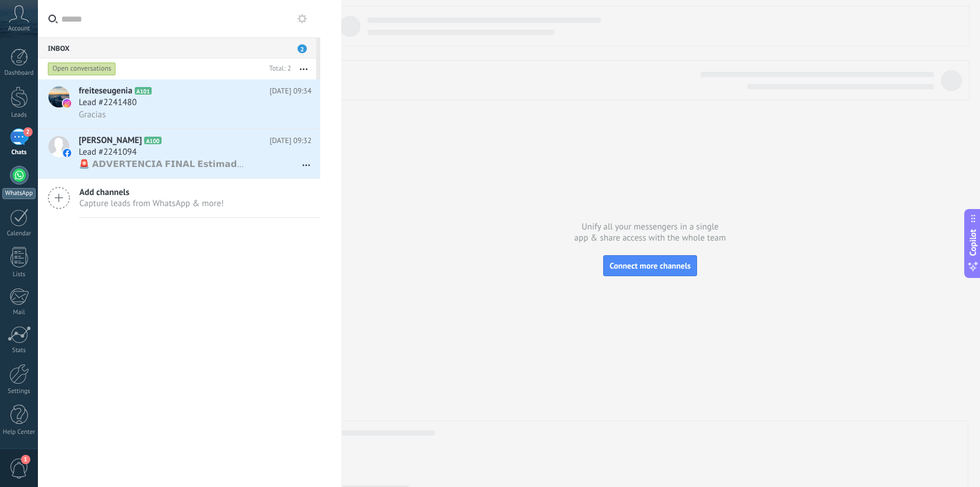 The height and width of the screenshot is (487, 980). I want to click on span: freiteseugenia, so click(106, 91).